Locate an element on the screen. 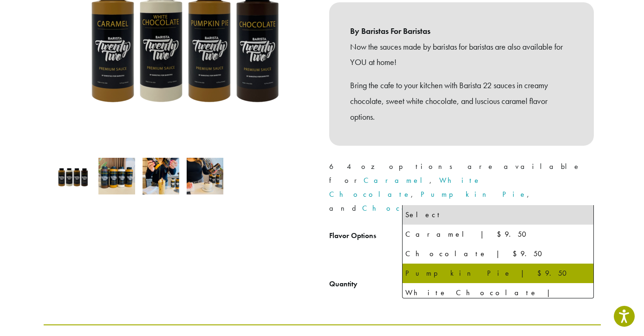 This screenshot has height=336, width=644. img: Barista 22 Premium Sauces (12 oz.) - Image 3 is located at coordinates (161, 176).